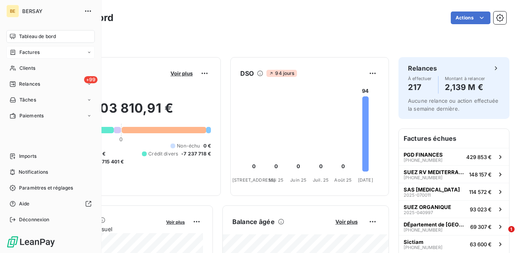 This screenshot has height=253, width=519. What do you see at coordinates (465, 87) in the screenshot?
I see `h4: 2,139 M €` at bounding box center [465, 87].